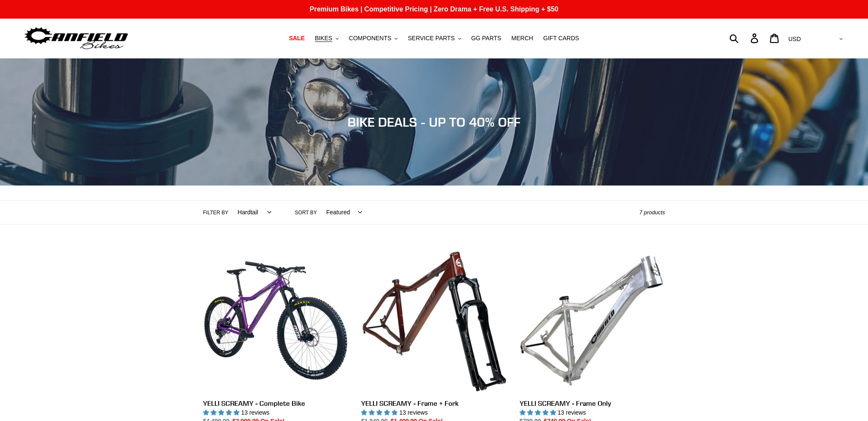 The image size is (868, 421). What do you see at coordinates (652, 212) in the screenshot?
I see `span: 7 products` at bounding box center [652, 212].